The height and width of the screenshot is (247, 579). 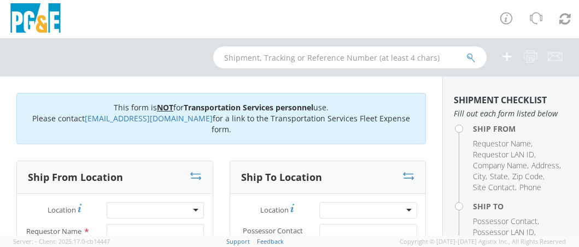 I want to click on h4: Ship To, so click(x=521, y=206).